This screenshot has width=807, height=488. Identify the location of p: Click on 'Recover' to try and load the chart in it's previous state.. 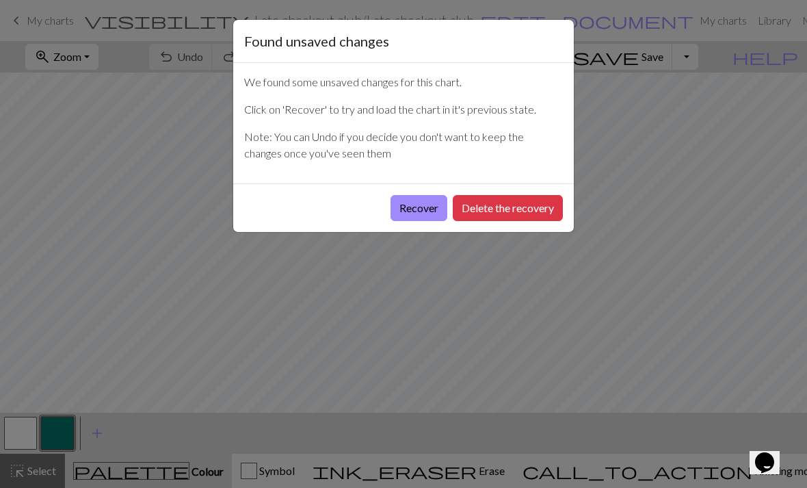
(403, 109).